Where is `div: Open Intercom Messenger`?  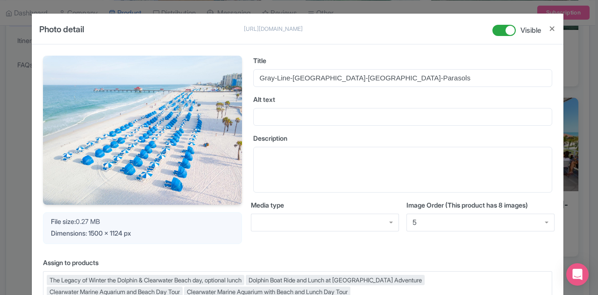 div: Open Intercom Messenger is located at coordinates (577, 274).